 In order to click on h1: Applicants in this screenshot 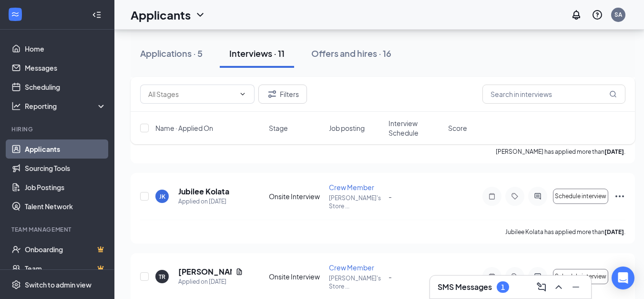, I will do `click(160, 15)`.